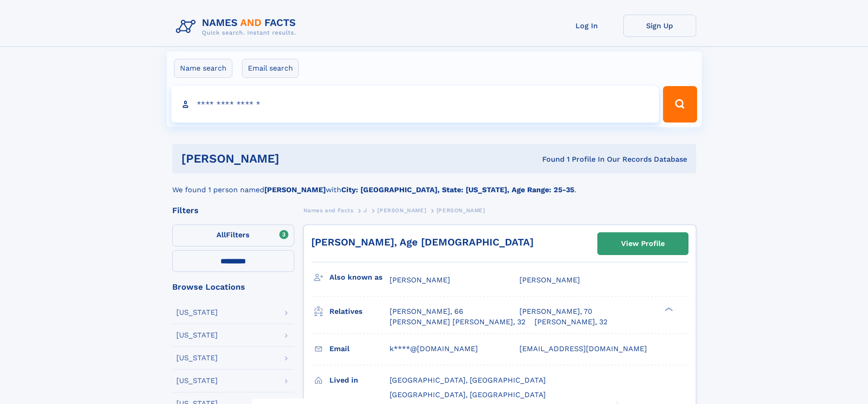 This screenshot has height=404, width=868. Describe the element at coordinates (643, 244) in the screenshot. I see `a: View Profile` at that location.